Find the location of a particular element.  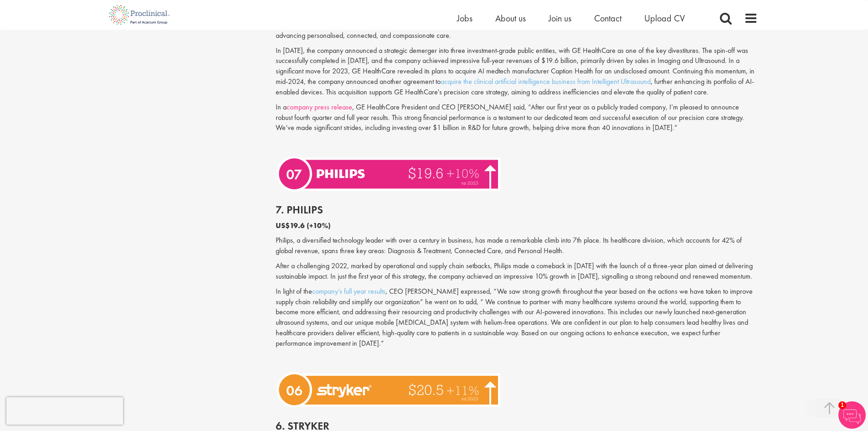

a: Upload CV is located at coordinates (664, 18).